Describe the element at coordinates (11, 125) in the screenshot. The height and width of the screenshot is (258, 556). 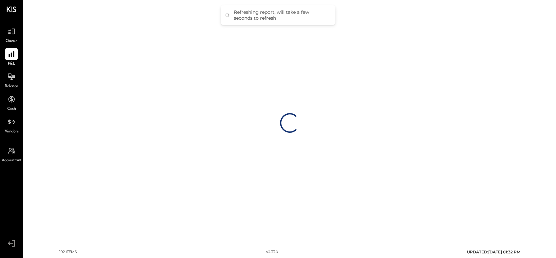
I see `a: Vendors` at that location.